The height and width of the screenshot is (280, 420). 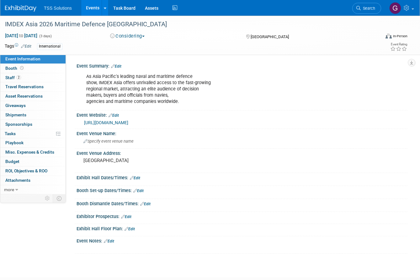 What do you see at coordinates (395, 8) in the screenshot?
I see `img: Gary Ambrose` at bounding box center [395, 8].